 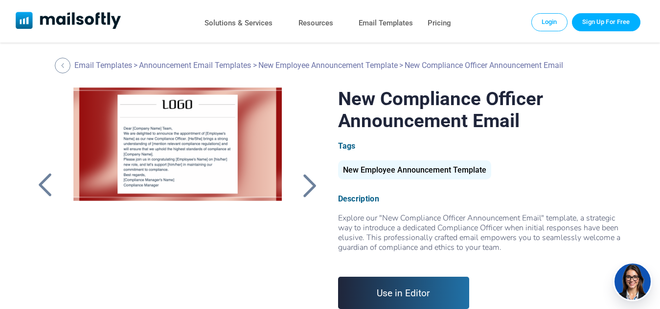 I want to click on div: Tags, so click(x=483, y=146).